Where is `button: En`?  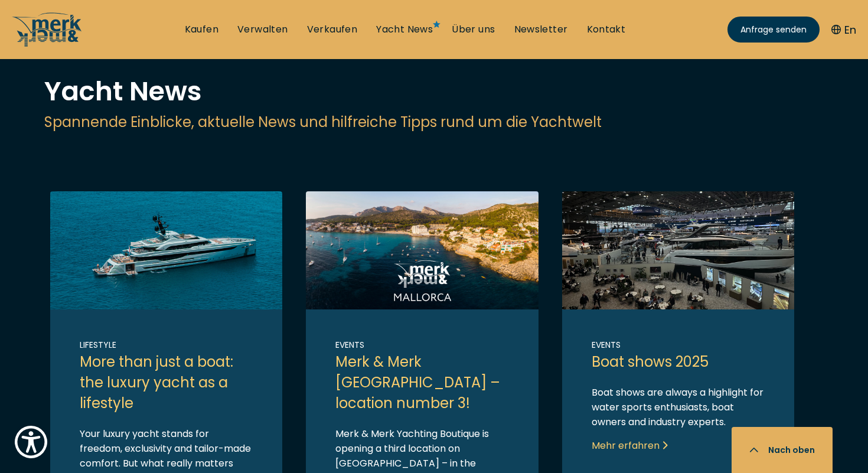
button: En is located at coordinates (844, 29).